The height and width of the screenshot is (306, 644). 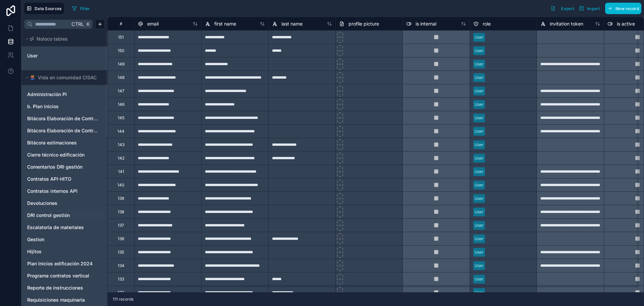 I want to click on span: Requisiciones maquinaria, so click(x=56, y=300).